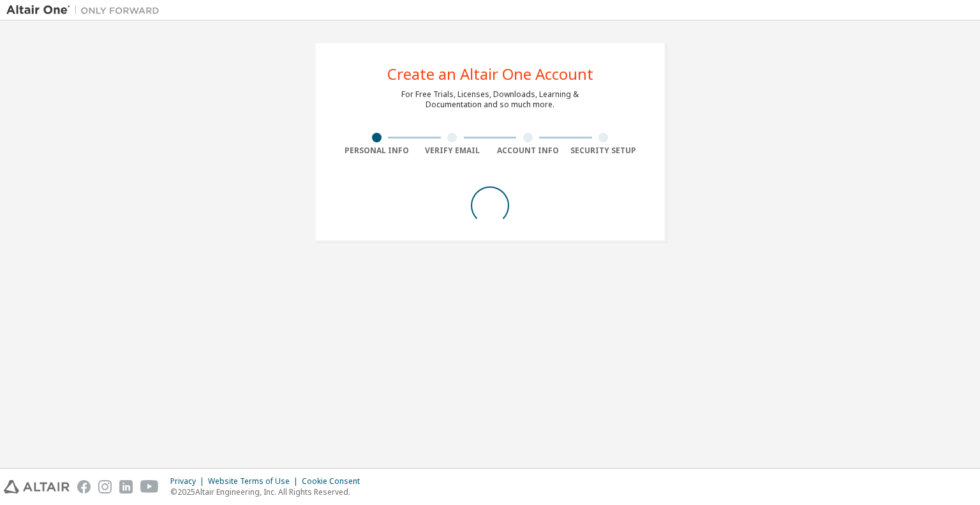 The image size is (980, 505). Describe the element at coordinates (528, 151) in the screenshot. I see `div: Account Info` at that location.